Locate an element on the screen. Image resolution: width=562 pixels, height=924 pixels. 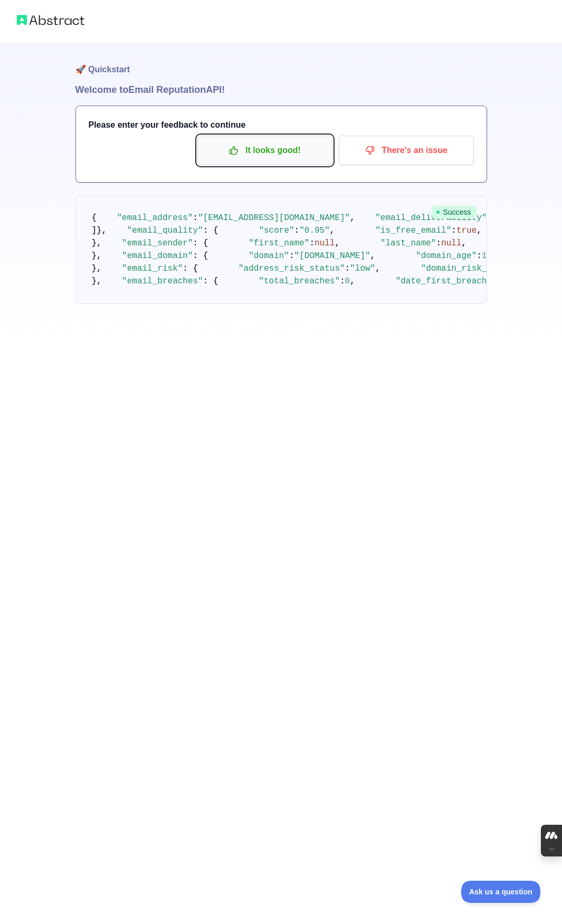
span: "first_name" is located at coordinates (279, 243).